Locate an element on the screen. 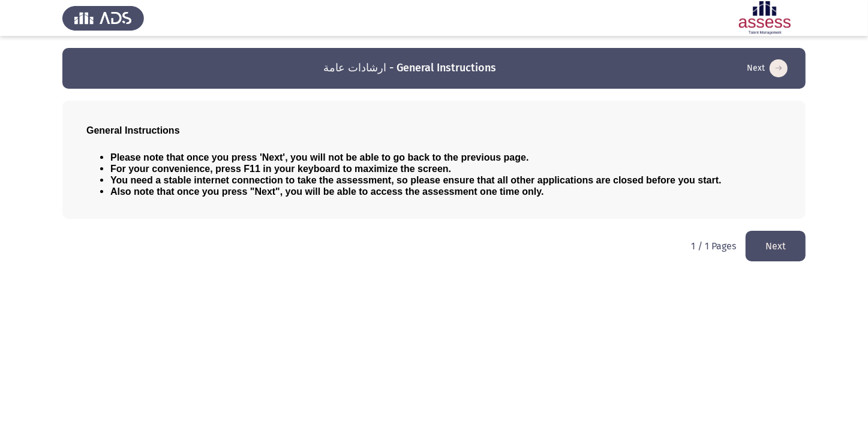 The image size is (868, 422). h3: ارشادات عامة - General Instructions is located at coordinates (410, 68).